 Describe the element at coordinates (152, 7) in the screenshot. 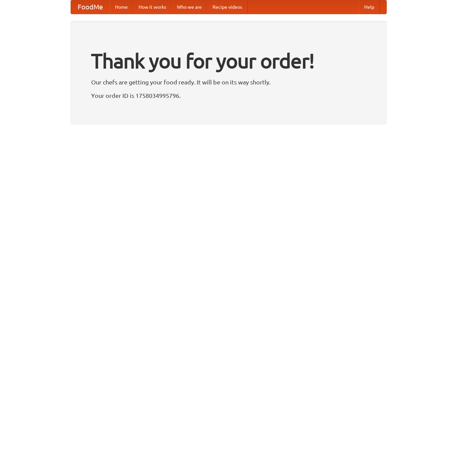

I see `a: How it works` at that location.